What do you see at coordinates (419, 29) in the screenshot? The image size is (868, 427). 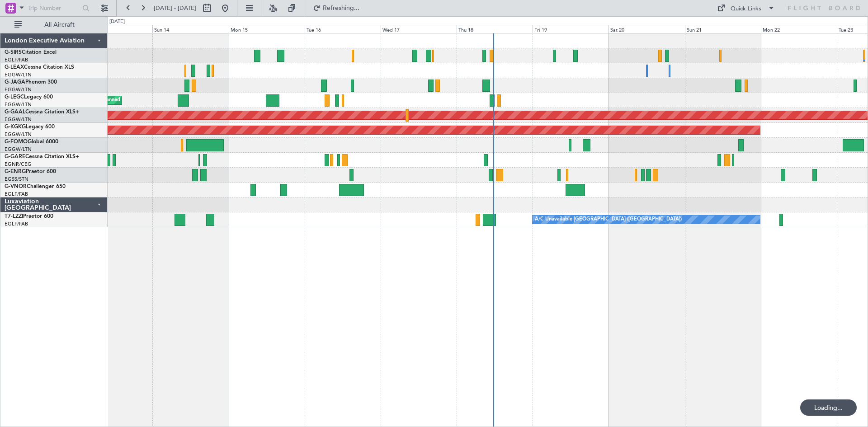 I see `div: Wed 17` at bounding box center [419, 29].